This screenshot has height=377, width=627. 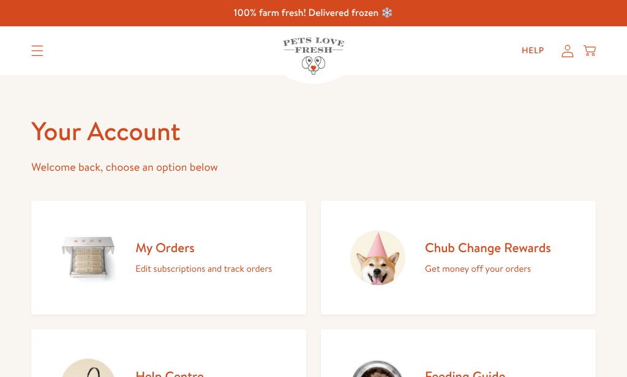 I want to click on p: Edit subscriptions and track orders, so click(x=203, y=269).